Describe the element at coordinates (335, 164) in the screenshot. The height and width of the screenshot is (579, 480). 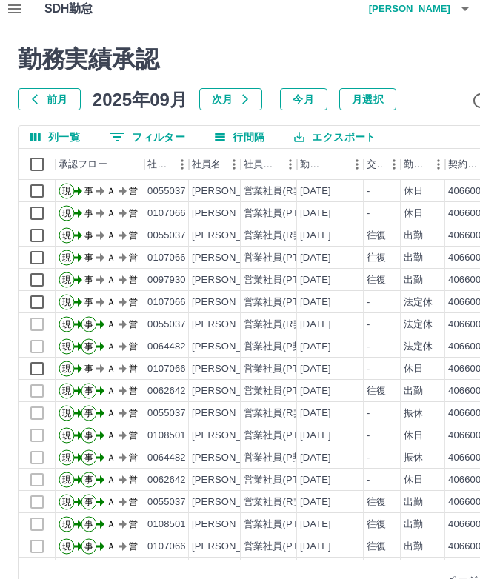
I see `button: ソート` at that location.